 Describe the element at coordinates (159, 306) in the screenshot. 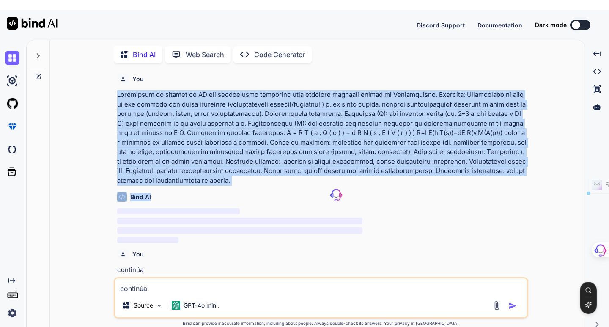

I see `img: Pick Models` at that location.